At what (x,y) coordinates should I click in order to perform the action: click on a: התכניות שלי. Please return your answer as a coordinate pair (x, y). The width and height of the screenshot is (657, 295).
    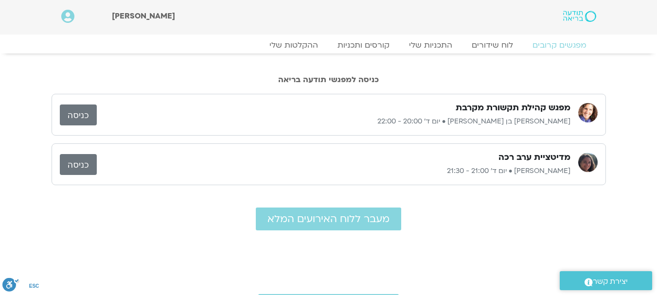
    Looking at the image, I should click on (430, 45).